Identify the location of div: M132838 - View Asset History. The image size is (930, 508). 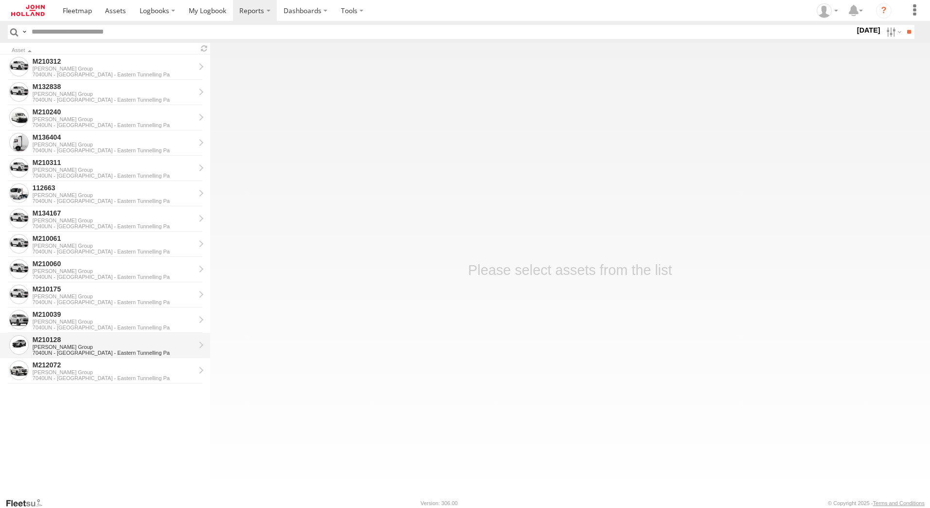
(114, 87).